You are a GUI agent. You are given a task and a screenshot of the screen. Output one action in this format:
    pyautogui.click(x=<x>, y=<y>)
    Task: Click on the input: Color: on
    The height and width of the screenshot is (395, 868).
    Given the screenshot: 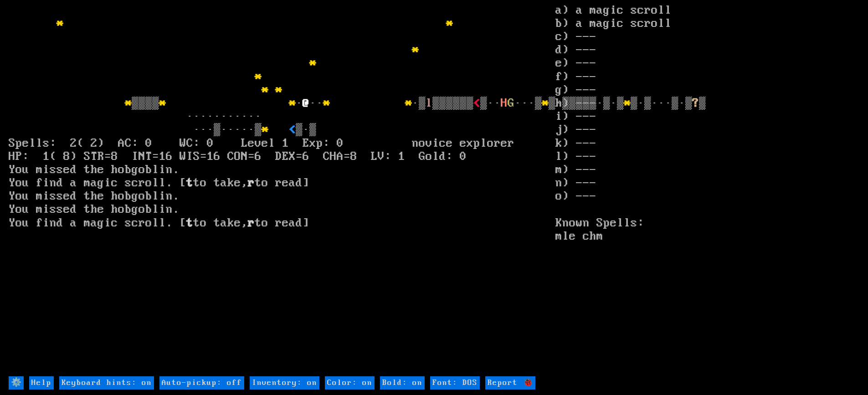 What is the action you would take?
    pyautogui.click(x=350, y=383)
    